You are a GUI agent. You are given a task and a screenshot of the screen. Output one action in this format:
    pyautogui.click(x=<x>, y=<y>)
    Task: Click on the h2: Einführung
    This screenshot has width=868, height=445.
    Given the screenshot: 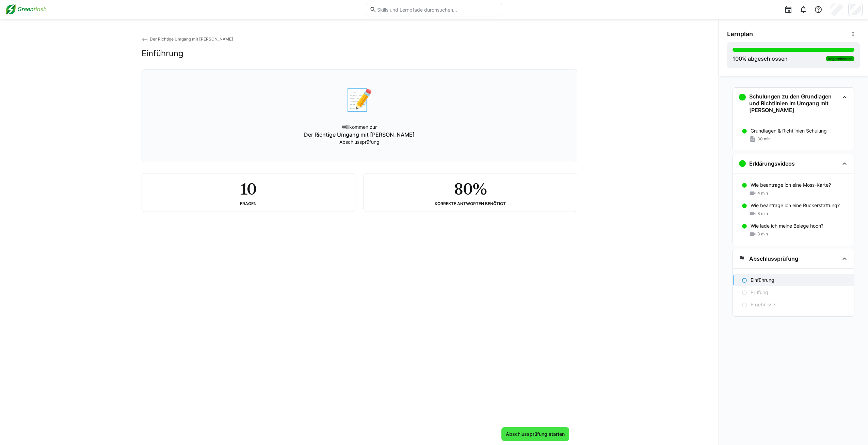 What is the action you would take?
    pyautogui.click(x=162, y=54)
    